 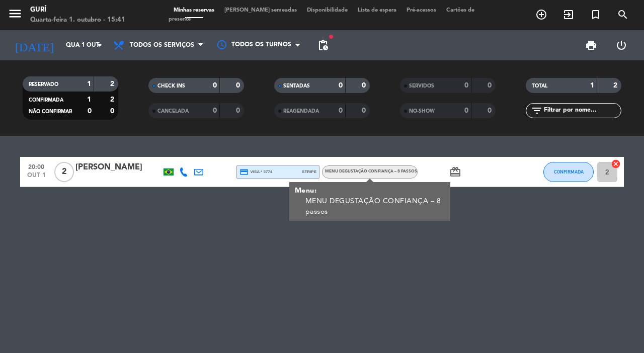 What do you see at coordinates (422, 86) in the screenshot?
I see `span: SERVIDOS` at bounding box center [422, 86].